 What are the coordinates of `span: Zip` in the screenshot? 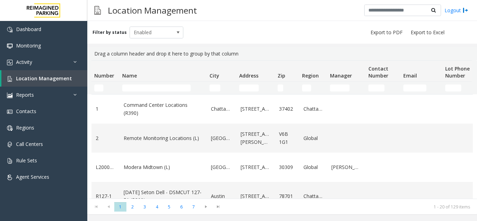 It's located at (281, 75).